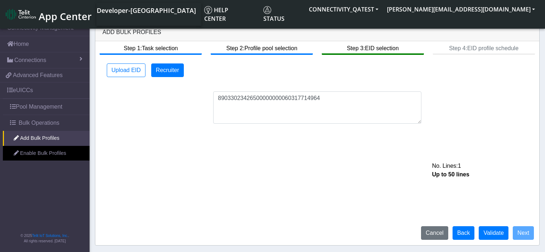  I want to click on span: Advanced Features, so click(38, 75).